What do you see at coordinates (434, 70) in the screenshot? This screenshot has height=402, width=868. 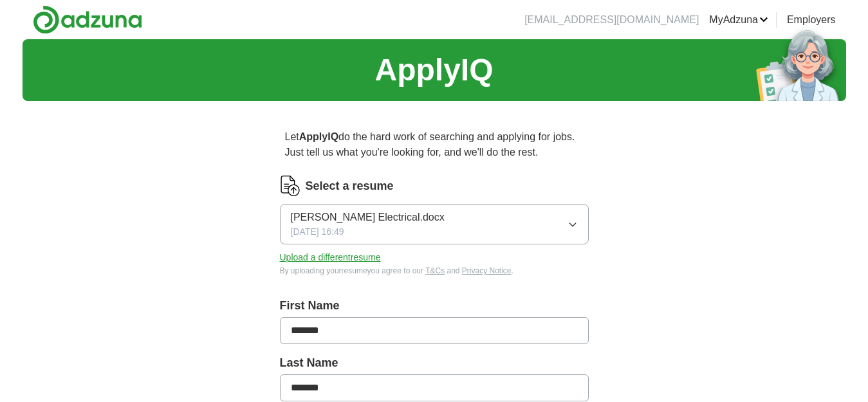 I see `h1: ApplyIQ` at bounding box center [434, 70].